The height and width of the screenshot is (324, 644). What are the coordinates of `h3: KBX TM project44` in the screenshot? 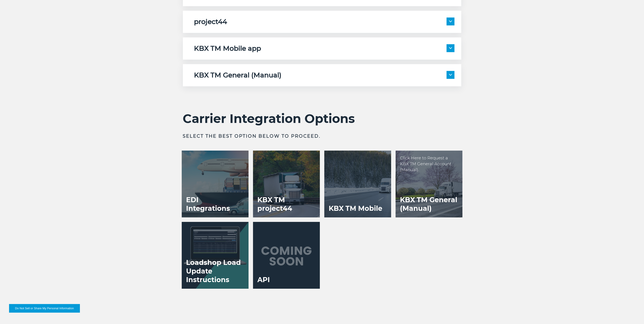 It's located at (286, 204).